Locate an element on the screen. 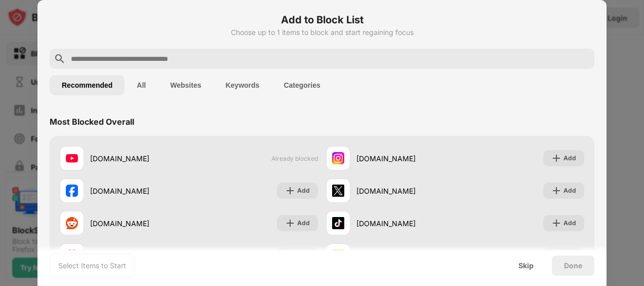 This screenshot has height=286, width=644. button: Recommended is located at coordinates (87, 85).